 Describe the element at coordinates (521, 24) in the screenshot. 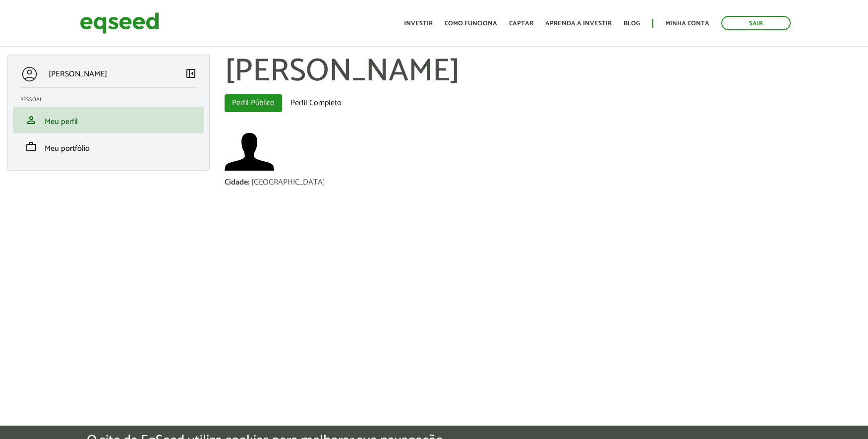

I see `a: Captar` at that location.